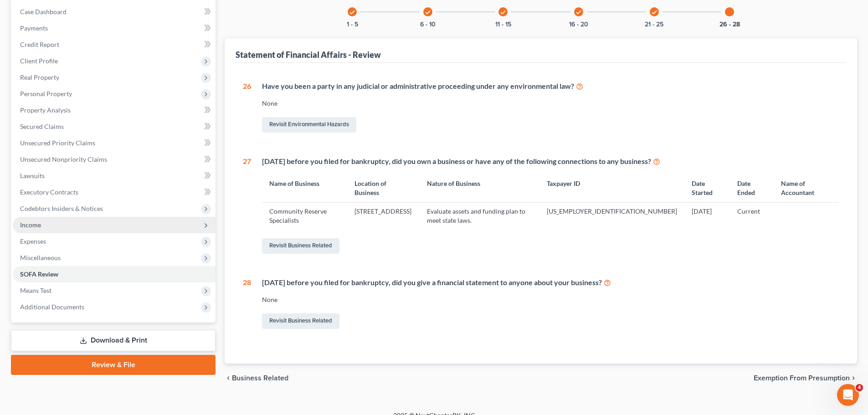 This screenshot has width=868, height=415. Describe the element at coordinates (853, 378) in the screenshot. I see `i: chevron_right` at that location.